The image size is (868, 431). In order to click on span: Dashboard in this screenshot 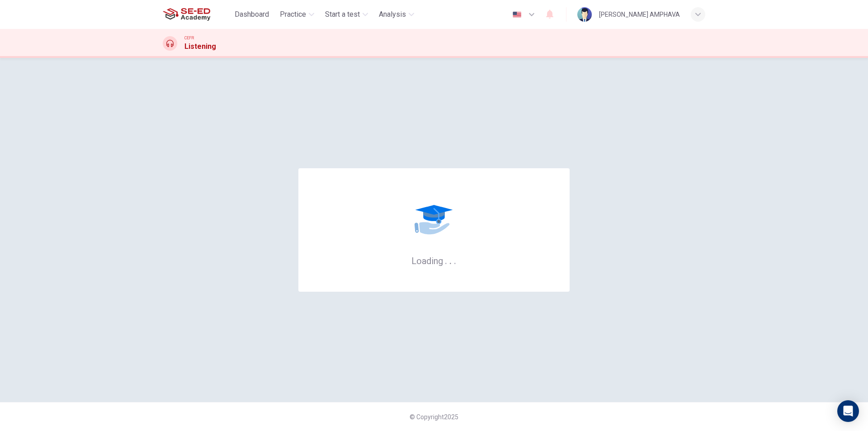, I will do `click(252, 15)`.